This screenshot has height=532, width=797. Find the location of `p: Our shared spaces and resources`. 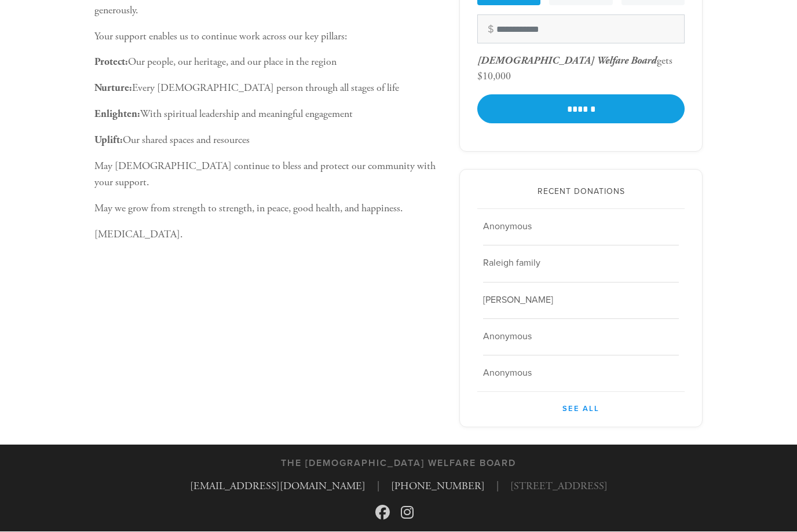

p: Our shared spaces and resources is located at coordinates (268, 141).